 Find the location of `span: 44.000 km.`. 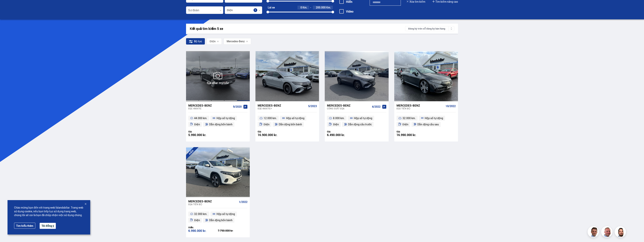

span: 44.000 km. is located at coordinates (201, 118).